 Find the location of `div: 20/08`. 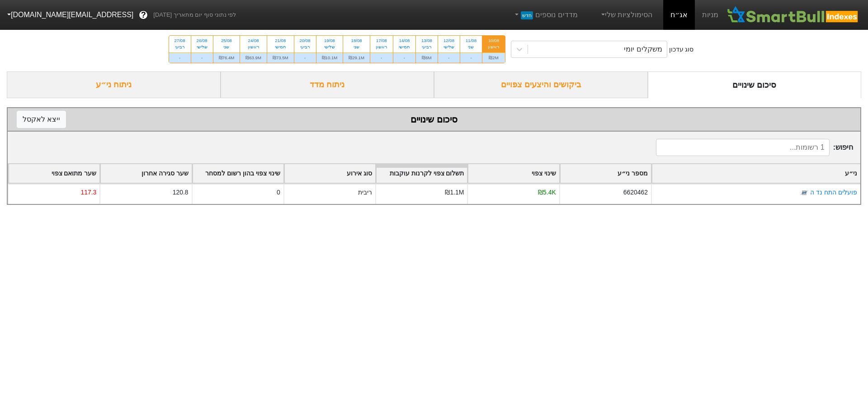

div: 20/08 is located at coordinates (305, 41).